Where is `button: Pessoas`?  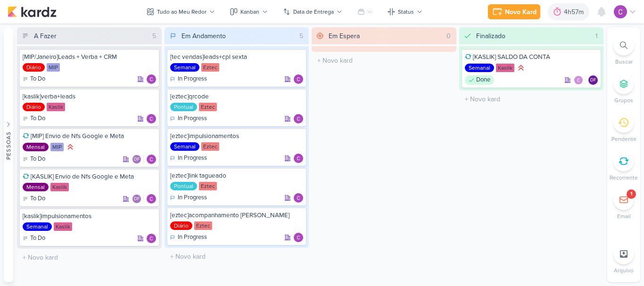
button: Pessoas is located at coordinates (8, 155).